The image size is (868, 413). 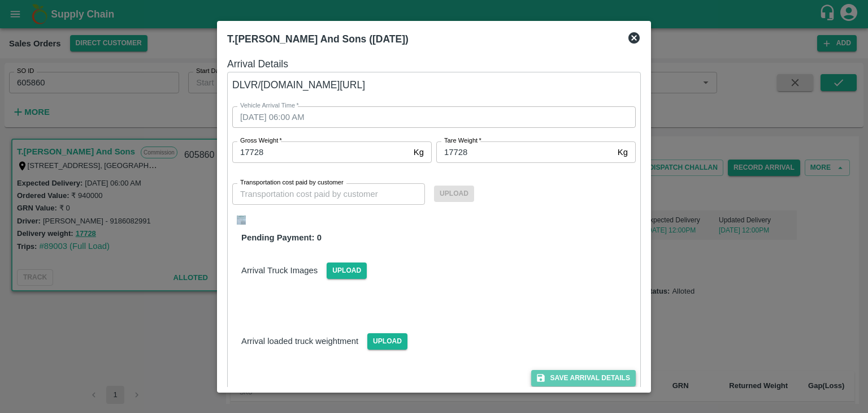 I want to click on input: Choose date, selected date is Oct 1, 2025, so click(x=430, y=117).